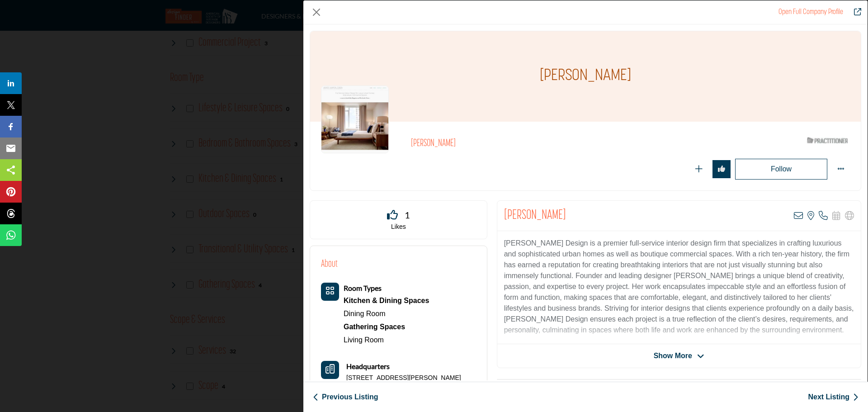 This screenshot has height=412, width=868. I want to click on img: lindsey-runyon logo, so click(355, 120).